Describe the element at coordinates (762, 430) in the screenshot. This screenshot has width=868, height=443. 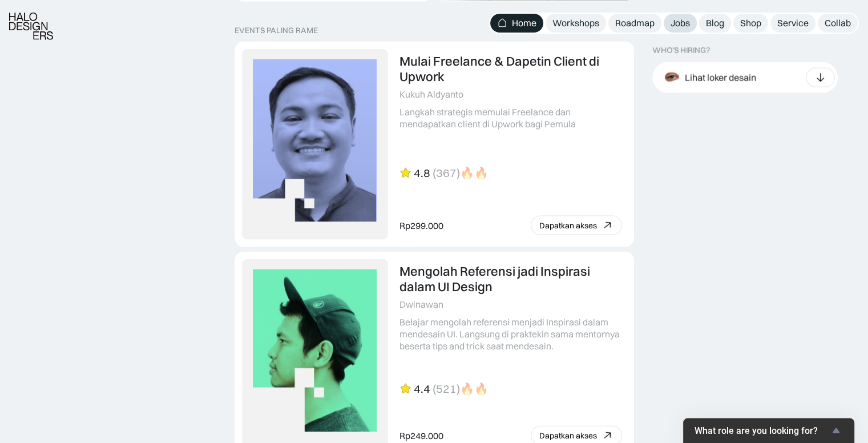
I see `span: What role are you looking for?` at that location.